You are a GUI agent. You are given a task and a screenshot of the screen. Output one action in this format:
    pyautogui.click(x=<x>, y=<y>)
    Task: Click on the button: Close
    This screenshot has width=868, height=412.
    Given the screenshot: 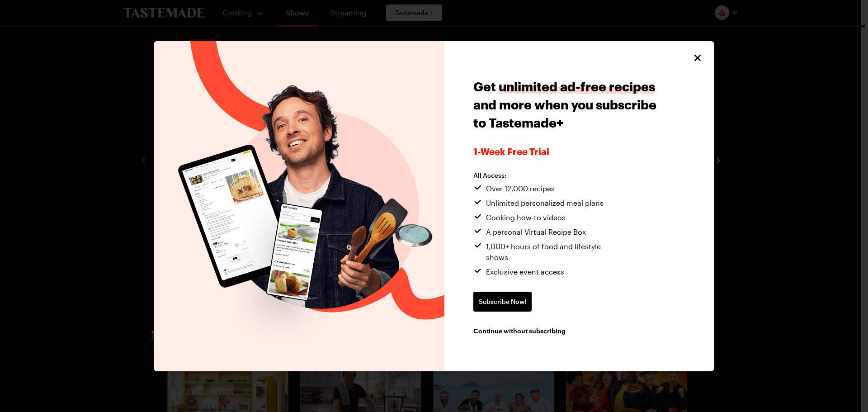 What is the action you would take?
    pyautogui.click(x=697, y=58)
    